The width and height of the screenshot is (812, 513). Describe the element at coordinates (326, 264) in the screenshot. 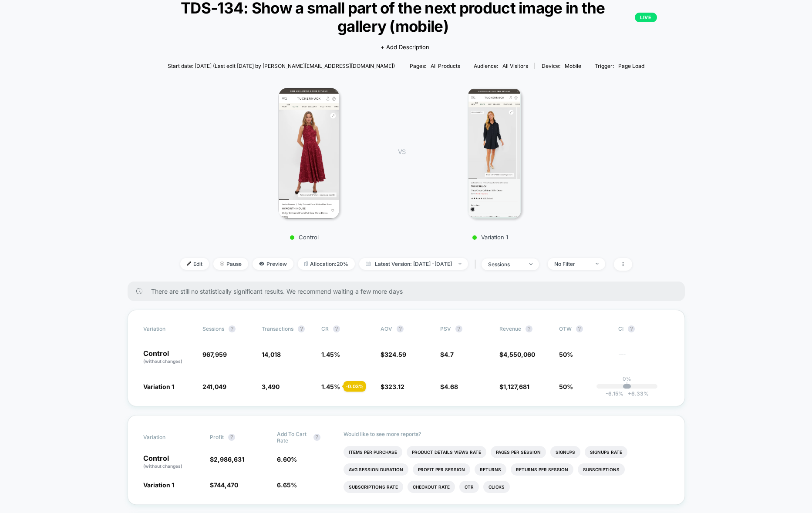

I see `span: Allocation: 20%` at that location.